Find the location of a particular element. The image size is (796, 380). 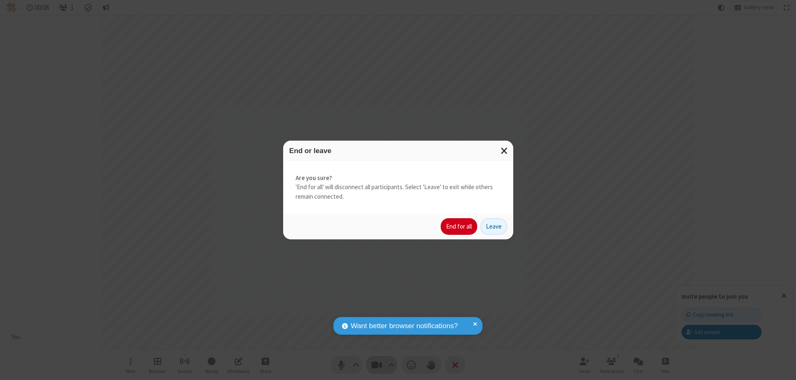

button: Close modal is located at coordinates (504, 150).